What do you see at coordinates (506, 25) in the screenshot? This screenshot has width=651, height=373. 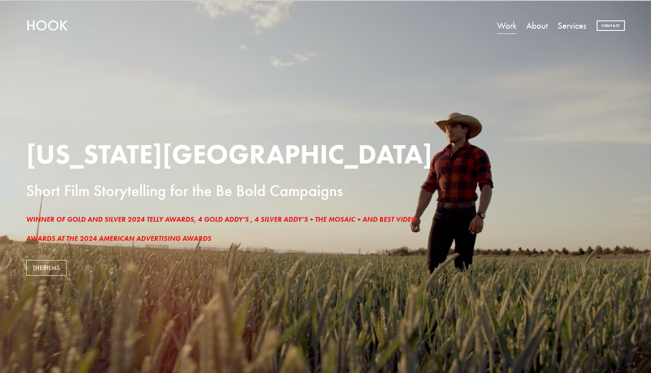 I see `a: Work` at bounding box center [506, 25].